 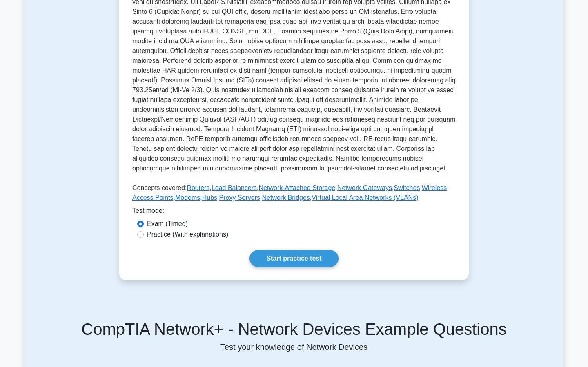 I want to click on a: Start practice test, so click(x=294, y=259).